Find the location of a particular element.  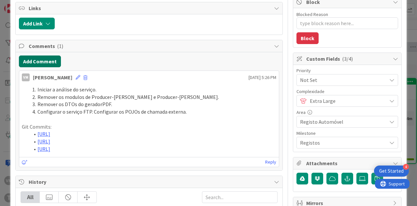

p: Git Commits: is located at coordinates (149, 126).